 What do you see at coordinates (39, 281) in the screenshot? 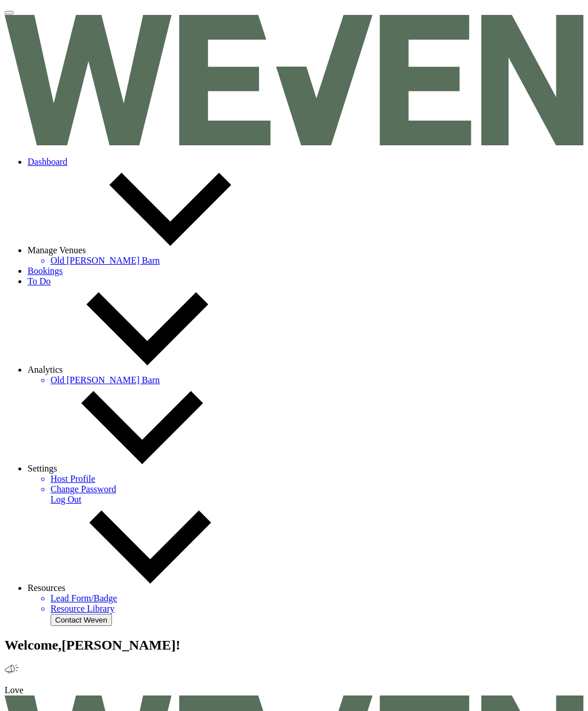
I see `a: To Do` at bounding box center [39, 281].